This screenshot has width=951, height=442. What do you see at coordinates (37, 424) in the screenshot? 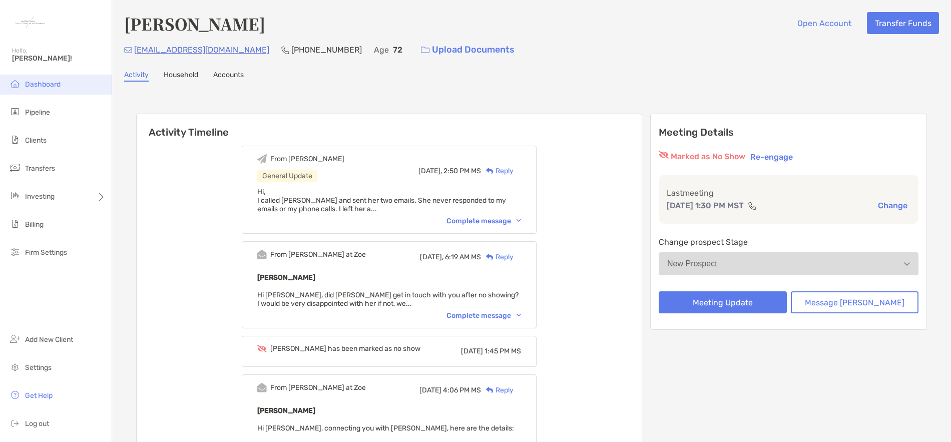
I see `span: Log out` at bounding box center [37, 424].